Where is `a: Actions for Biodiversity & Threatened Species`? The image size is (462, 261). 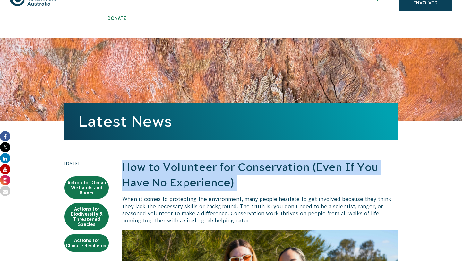
a: Actions for Biodiversity & Threatened Species is located at coordinates (87, 216).